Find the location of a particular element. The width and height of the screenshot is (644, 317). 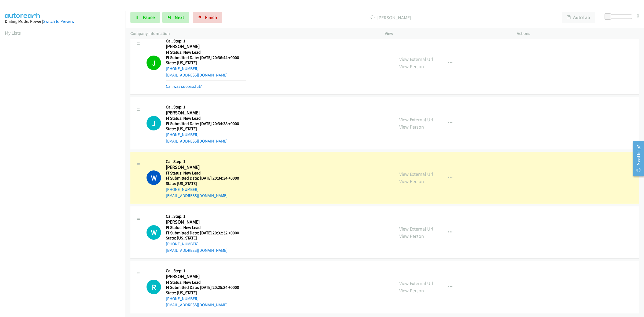

a: Pause is located at coordinates (145, 17).